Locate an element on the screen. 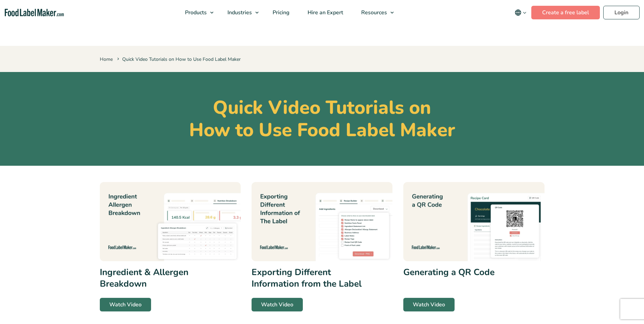 Image resolution: width=644 pixels, height=324 pixels. h1: Quick Video Tutorials on How to Use Food Label Maker is located at coordinates (322, 119).